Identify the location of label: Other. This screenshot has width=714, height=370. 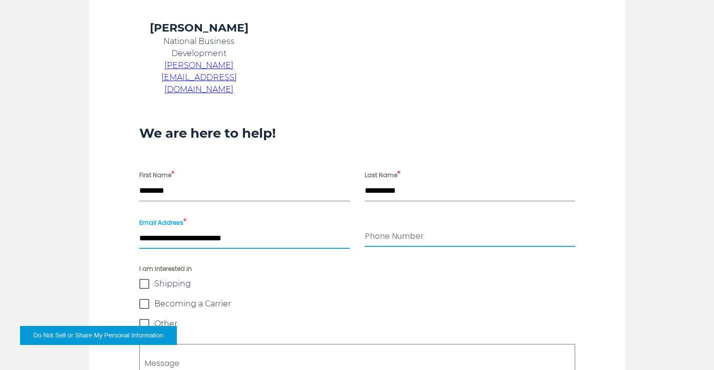
(357, 324).